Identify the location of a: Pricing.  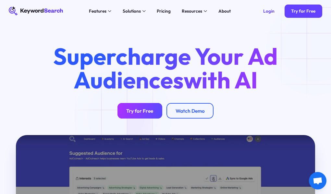
(163, 11).